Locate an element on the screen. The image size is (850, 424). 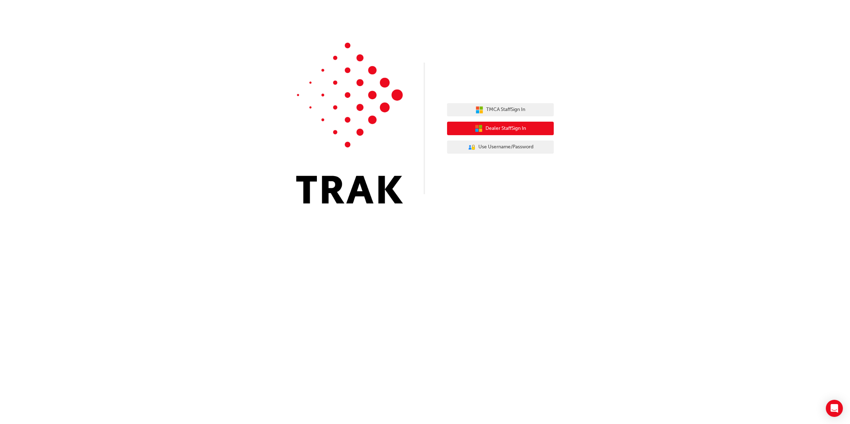
div: Open Intercom Messenger is located at coordinates (834, 408).